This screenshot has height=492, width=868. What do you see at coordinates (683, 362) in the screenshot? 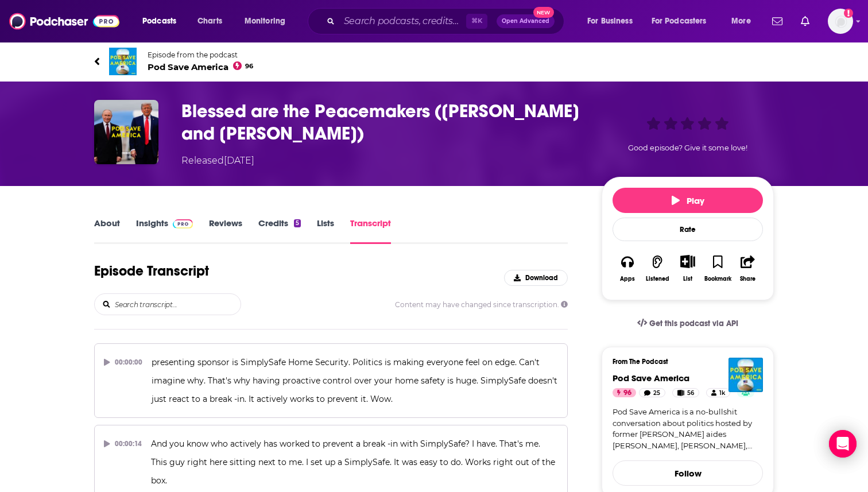
I see `h3: From The Podcast` at bounding box center [683, 362].